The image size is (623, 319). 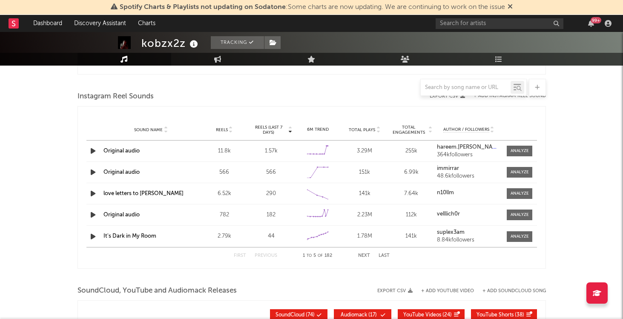 What do you see at coordinates (448, 214) in the screenshot?
I see `strong: velllich0r` at bounding box center [448, 214].